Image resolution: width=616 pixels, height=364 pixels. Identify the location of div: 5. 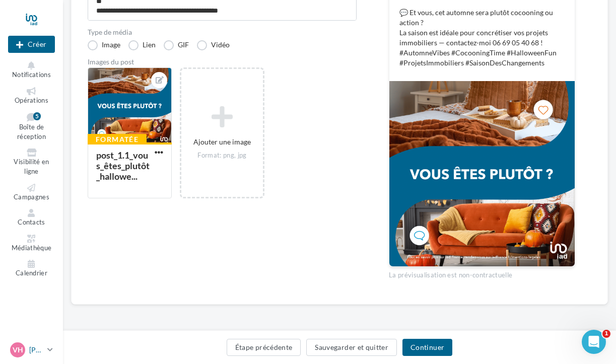
(37, 117).